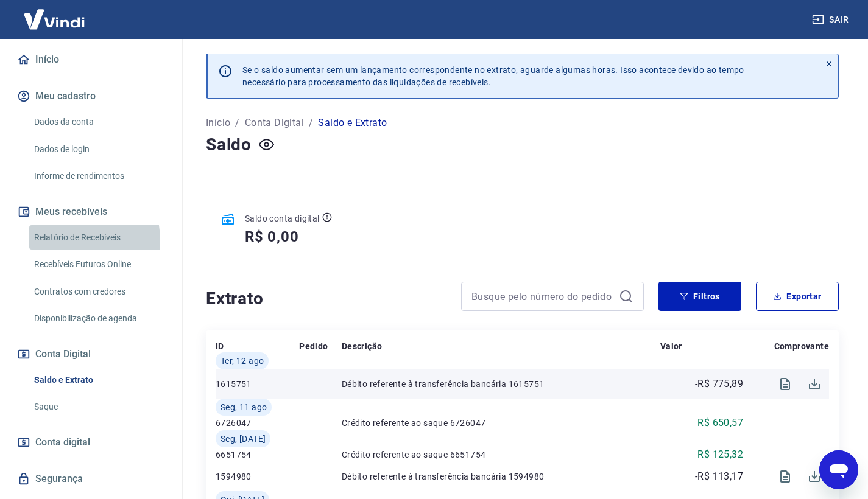  I want to click on a: Saque, so click(98, 407).